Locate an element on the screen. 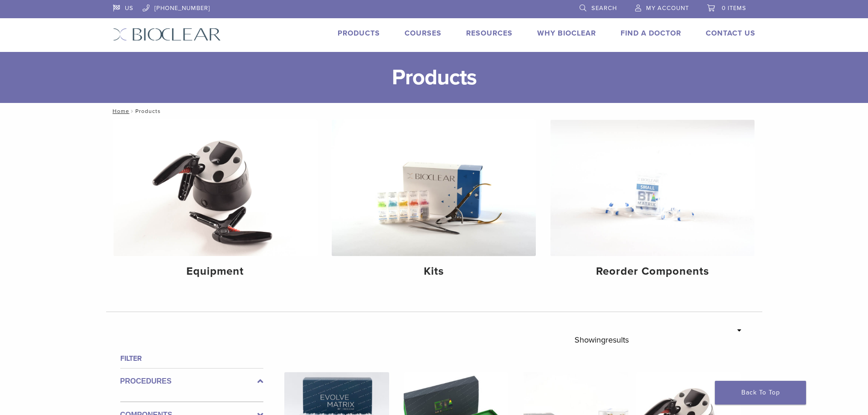  h4: Equipment is located at coordinates (216, 272).